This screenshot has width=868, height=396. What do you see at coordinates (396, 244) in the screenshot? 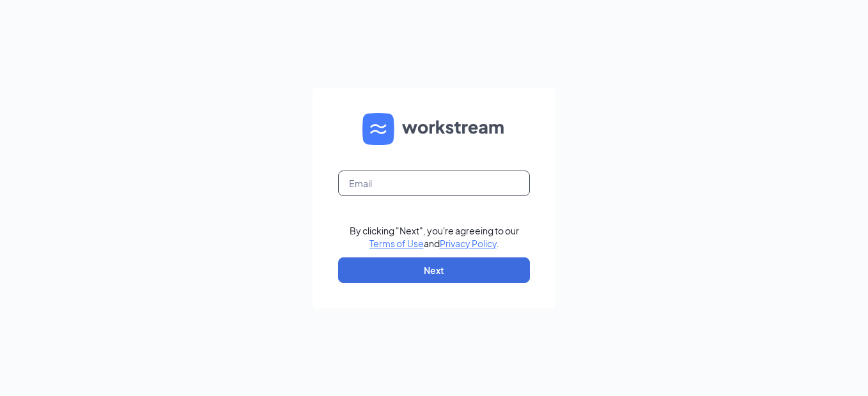
I see `a: Terms of Use` at bounding box center [396, 244].